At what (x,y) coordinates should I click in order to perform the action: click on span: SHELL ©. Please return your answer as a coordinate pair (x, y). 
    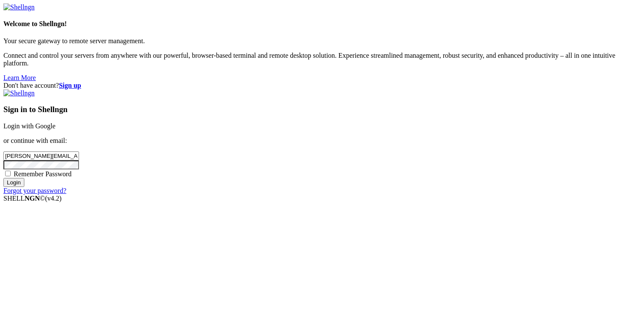
    Looking at the image, I should click on (32, 198).